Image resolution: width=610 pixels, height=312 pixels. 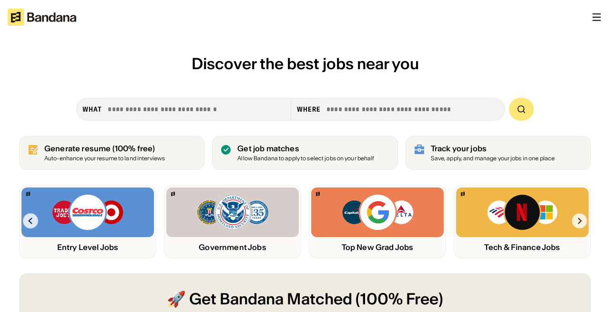 What do you see at coordinates (88, 221) in the screenshot?
I see `a: Bandana logoTrader Joe’s, Costco, Target logosEntry Level Jobs` at bounding box center [88, 221].